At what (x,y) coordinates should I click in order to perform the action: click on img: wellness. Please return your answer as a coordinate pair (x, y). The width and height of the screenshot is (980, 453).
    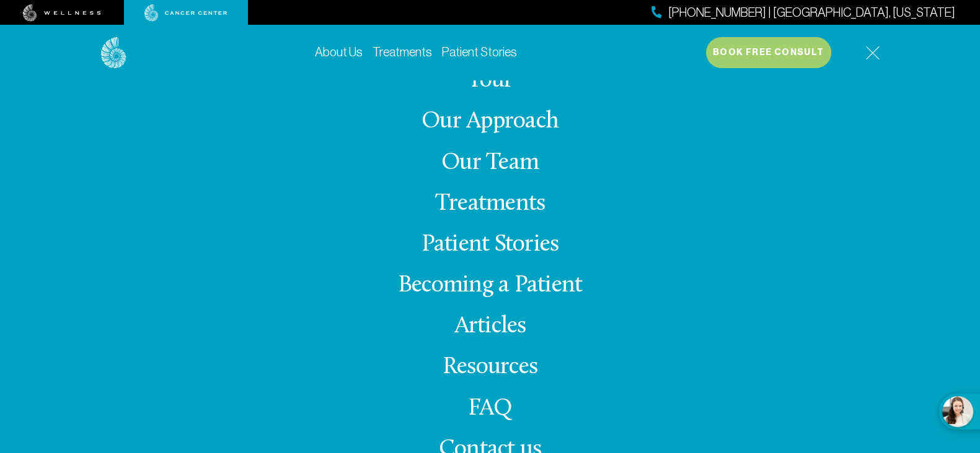
    Looking at the image, I should click on (62, 13).